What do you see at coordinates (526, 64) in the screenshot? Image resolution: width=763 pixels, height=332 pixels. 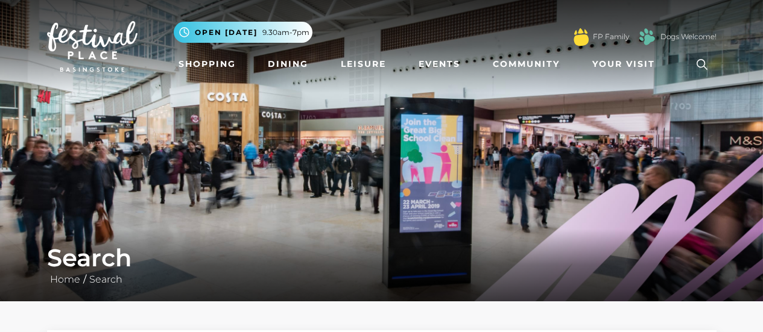 I see `a: Community` at bounding box center [526, 64].